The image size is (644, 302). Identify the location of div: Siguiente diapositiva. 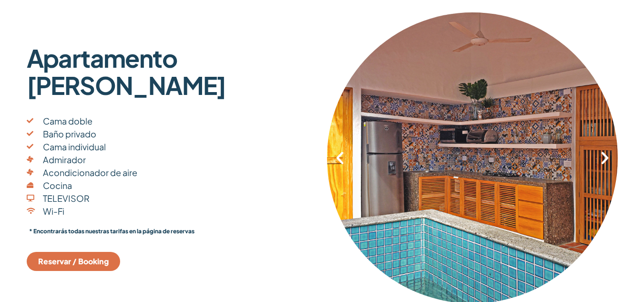
(605, 158).